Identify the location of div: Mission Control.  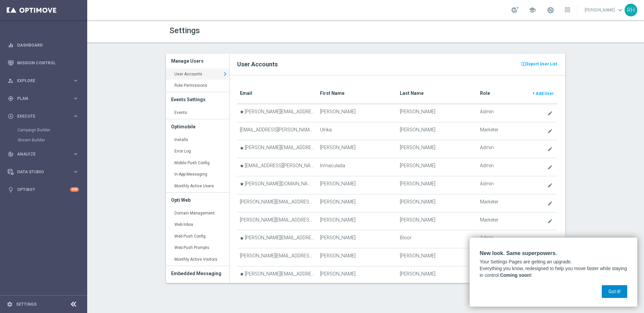
(44, 63).